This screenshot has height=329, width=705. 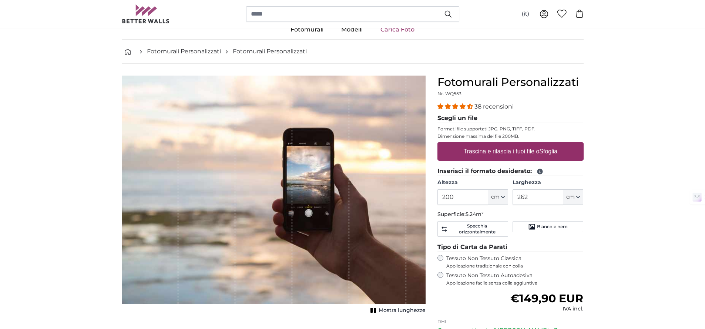 I want to click on h1: Fotomurali Personalizzati, so click(x=511, y=82).